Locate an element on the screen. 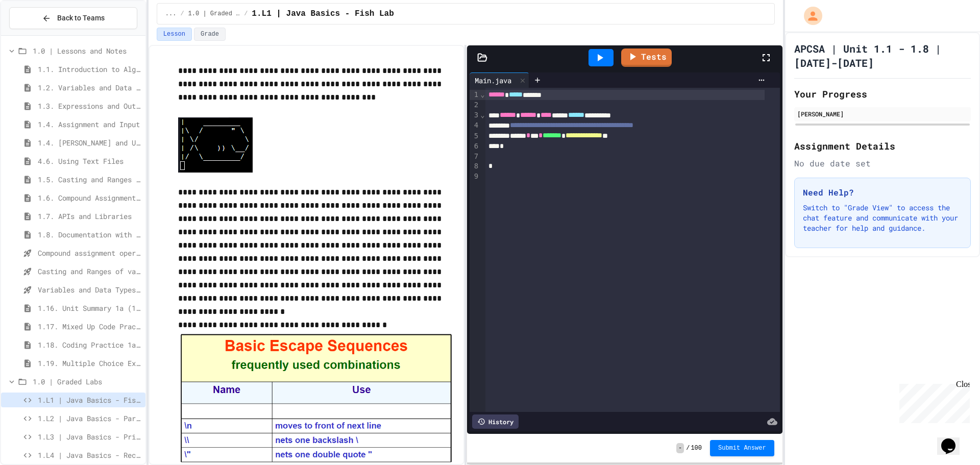 The width and height of the screenshot is (980, 465). span: 1.18. Coding Practice 1a (1.1-1.6) is located at coordinates (89, 344).